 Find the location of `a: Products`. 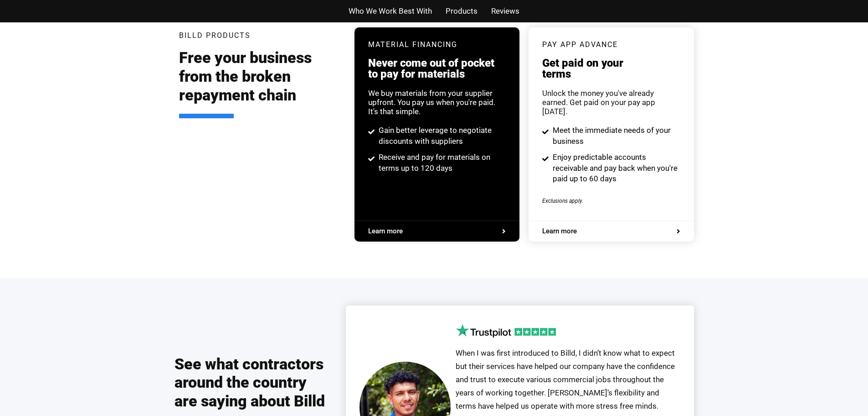

a: Products is located at coordinates (461, 11).